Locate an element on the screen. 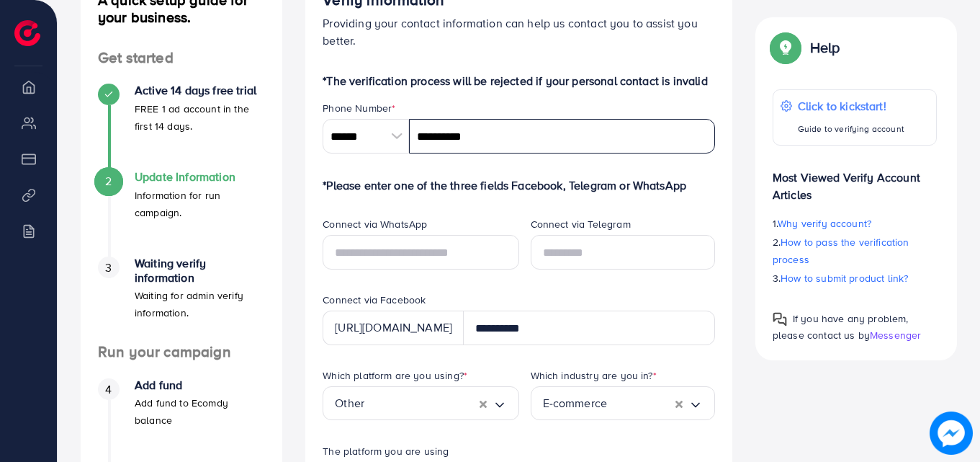 This screenshot has width=980, height=462. a: logo is located at coordinates (27, 33).